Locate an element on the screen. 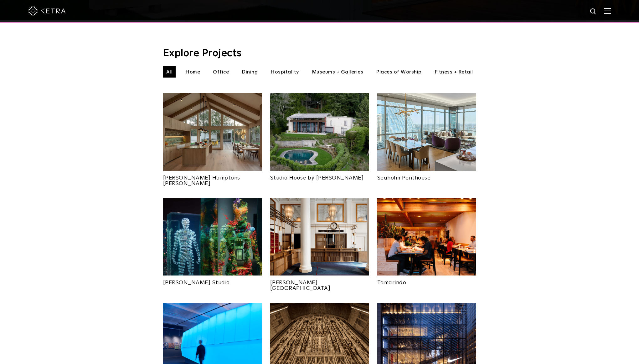 Image resolution: width=639 pixels, height=364 pixels. li: Home is located at coordinates (193, 72).